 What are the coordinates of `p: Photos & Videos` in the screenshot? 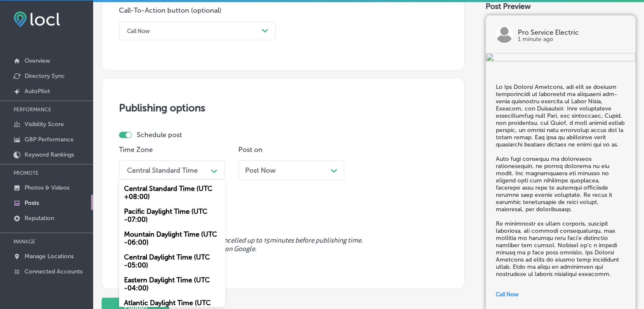 It's located at (47, 188).